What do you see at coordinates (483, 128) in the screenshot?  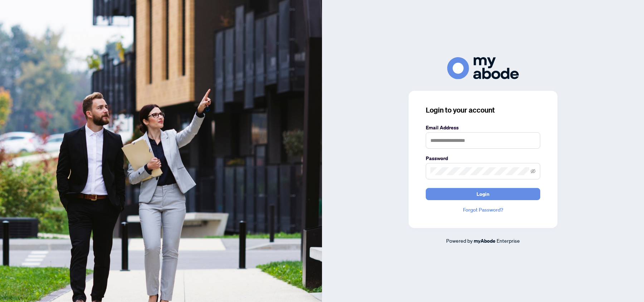 I see `label: Email Address` at bounding box center [483, 128].